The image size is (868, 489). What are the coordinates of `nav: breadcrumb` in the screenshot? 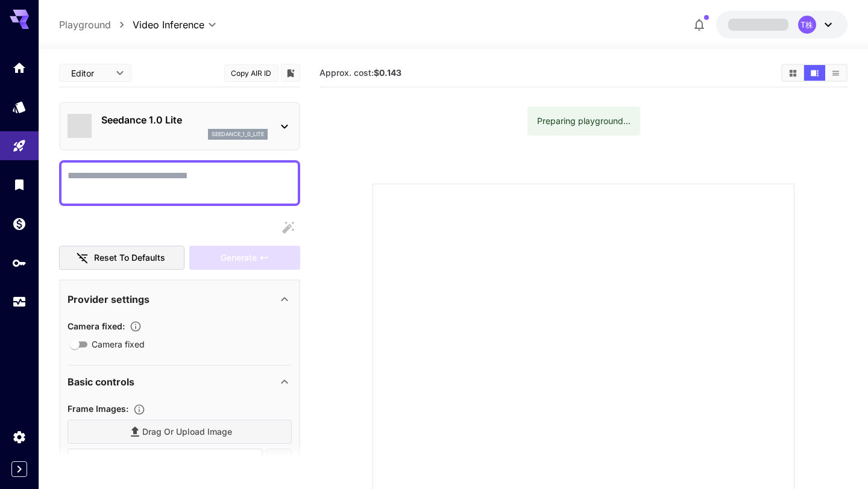 It's located at (96, 24).